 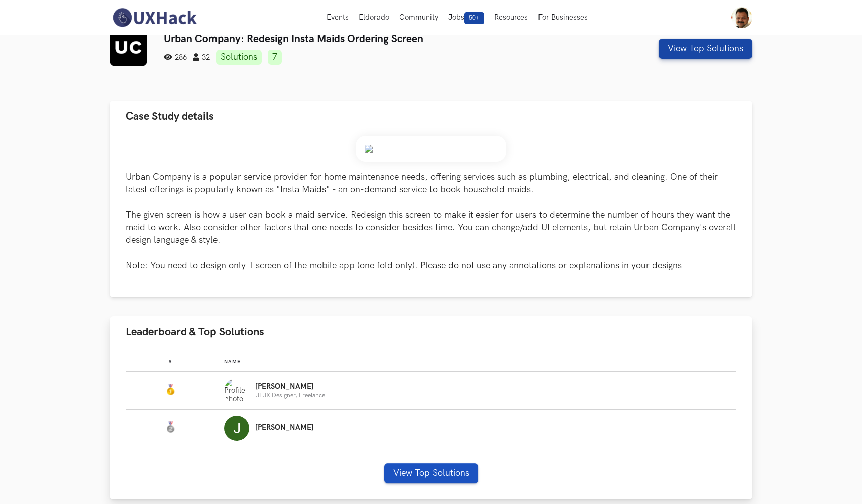 What do you see at coordinates (232, 362) in the screenshot?
I see `span: Name` at bounding box center [232, 362].